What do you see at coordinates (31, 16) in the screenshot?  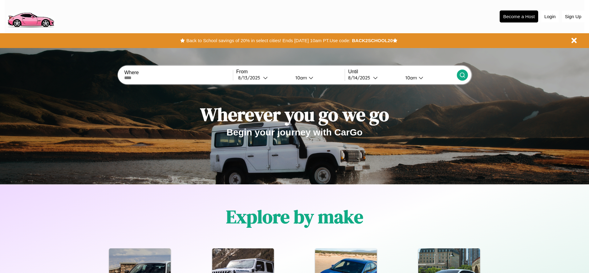 I see `img: logo` at bounding box center [31, 16].